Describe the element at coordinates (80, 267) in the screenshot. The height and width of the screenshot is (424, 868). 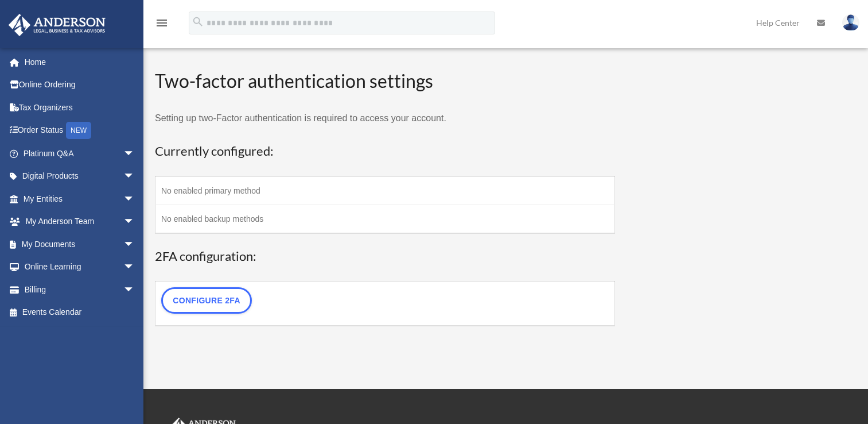
I see `a: Online Learningarrow_drop_down` at that location.